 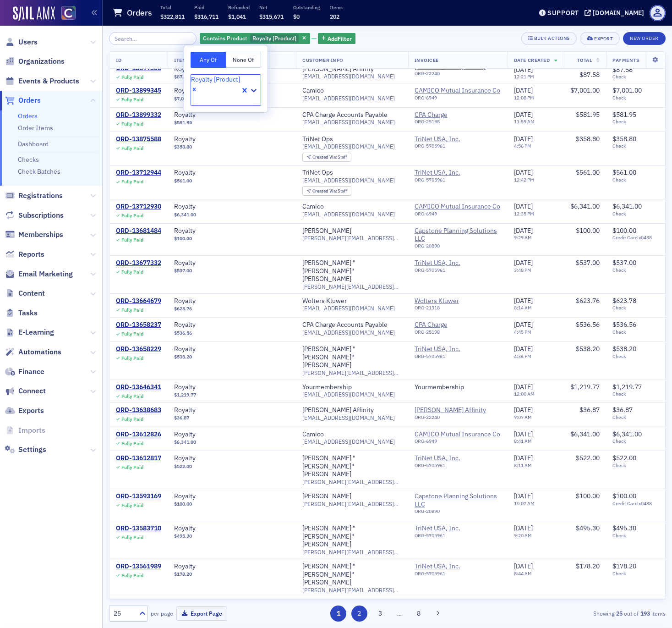 I want to click on span: $561.00, so click(x=624, y=173).